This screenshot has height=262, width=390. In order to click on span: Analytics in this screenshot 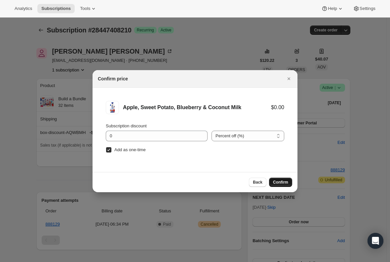, I will do `click(23, 9)`.